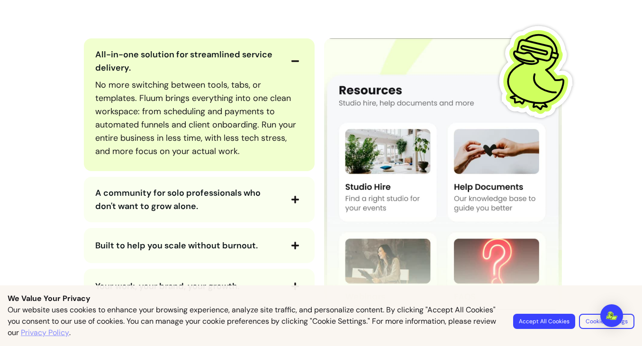 This screenshot has height=346, width=642. I want to click on button: A community for solo professionals who don't want to grow alone., so click(199, 200).